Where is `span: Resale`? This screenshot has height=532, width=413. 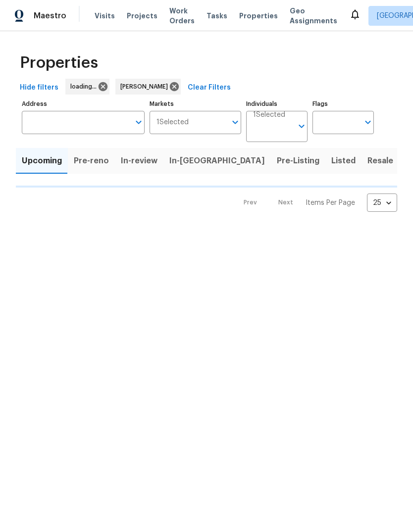
span: Resale is located at coordinates (380, 161).